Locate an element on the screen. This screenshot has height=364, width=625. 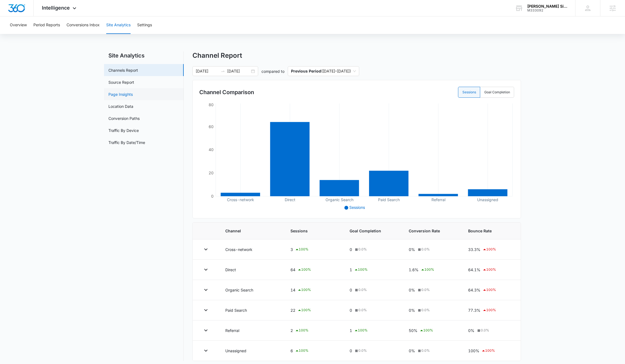
button: Settings is located at coordinates (144, 25).